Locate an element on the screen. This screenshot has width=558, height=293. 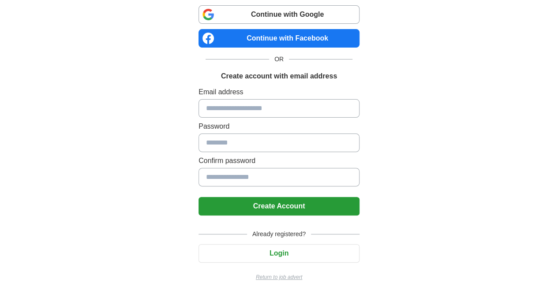
label: Password is located at coordinates (279, 127).